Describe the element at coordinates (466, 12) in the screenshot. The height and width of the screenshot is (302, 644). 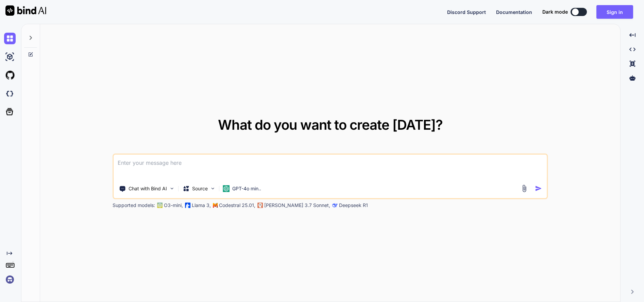
I see `span: Discord Support` at that location.